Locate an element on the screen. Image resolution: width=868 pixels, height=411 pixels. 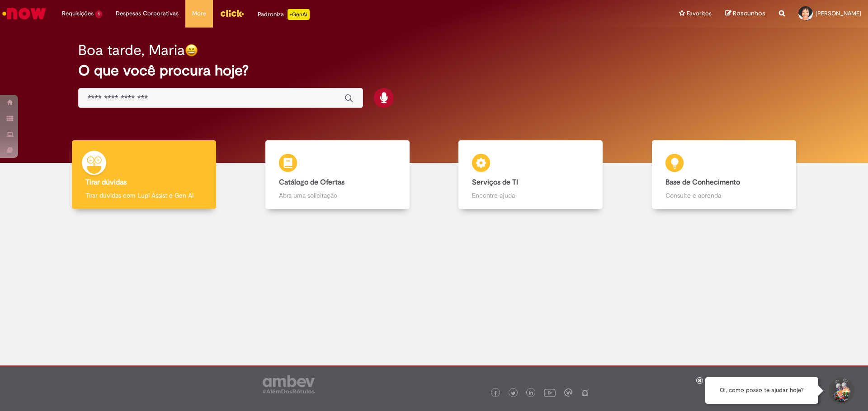
img: logo_footer_workplace.png is located at coordinates (568, 393).